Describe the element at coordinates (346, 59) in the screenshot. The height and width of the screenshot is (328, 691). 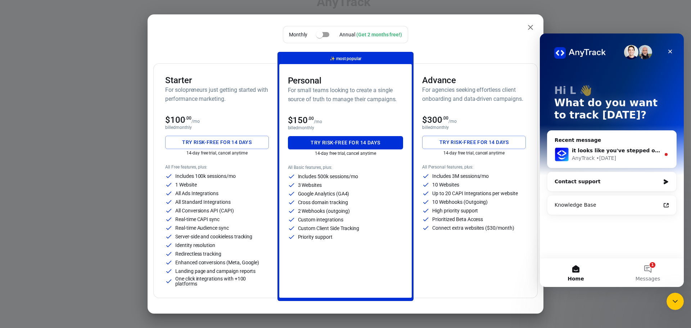
I see `p: most popular` at that location.